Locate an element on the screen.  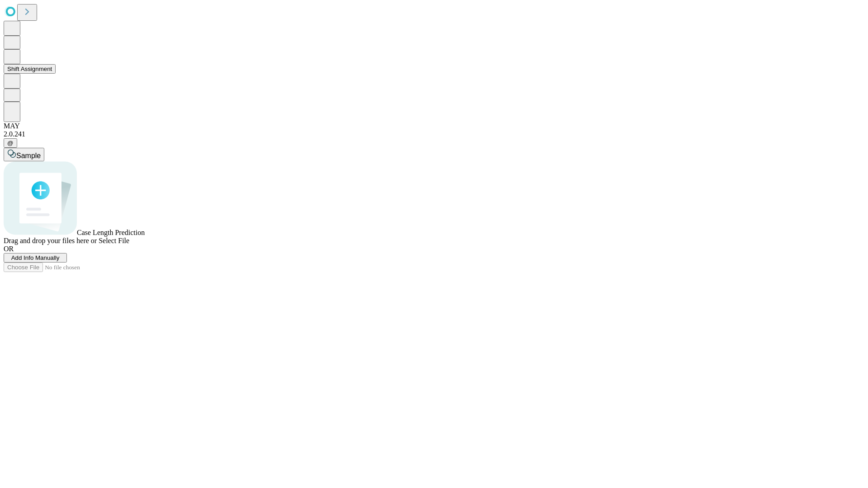
span: Select File is located at coordinates (114, 241).